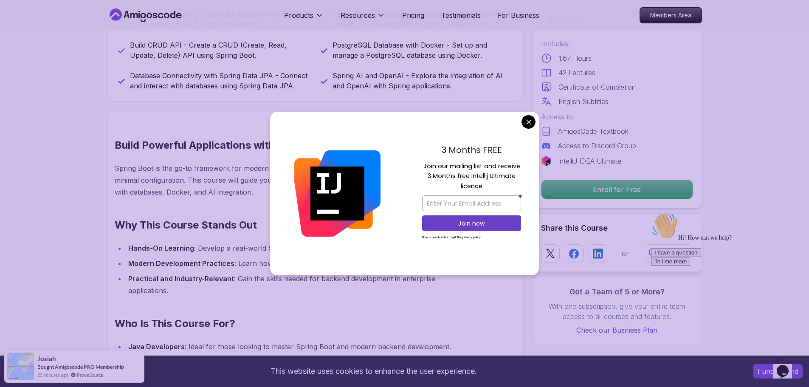  I want to click on button: Products, so click(303, 19).